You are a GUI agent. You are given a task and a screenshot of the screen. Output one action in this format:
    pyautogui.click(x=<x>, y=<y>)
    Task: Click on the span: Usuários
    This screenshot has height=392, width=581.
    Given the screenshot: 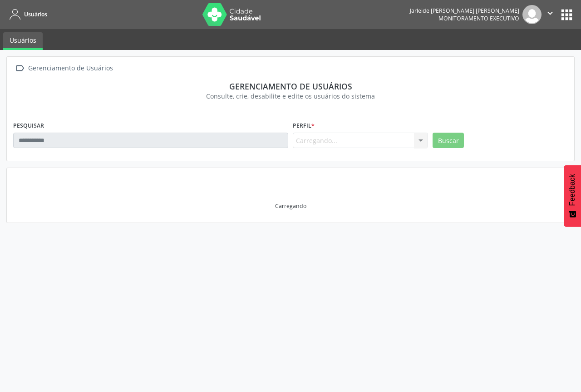 What is the action you would take?
    pyautogui.click(x=35, y=14)
    